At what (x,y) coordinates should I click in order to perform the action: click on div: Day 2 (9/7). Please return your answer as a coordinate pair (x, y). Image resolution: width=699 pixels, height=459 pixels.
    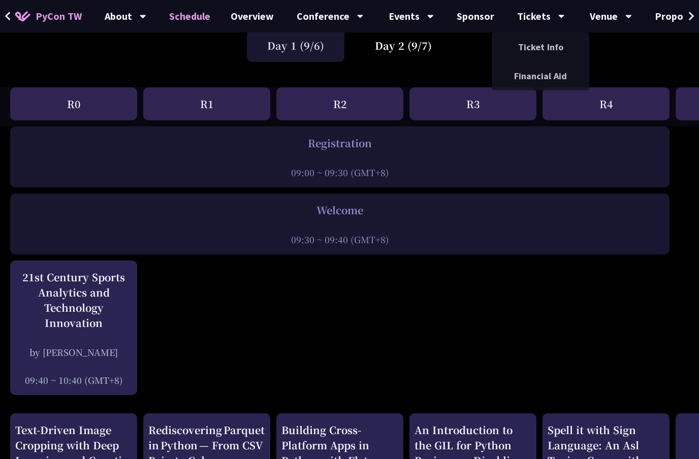
    Looking at the image, I should click on (404, 45).